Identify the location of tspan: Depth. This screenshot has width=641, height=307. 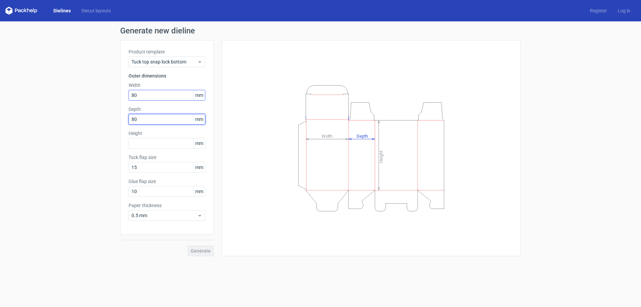
(362, 136).